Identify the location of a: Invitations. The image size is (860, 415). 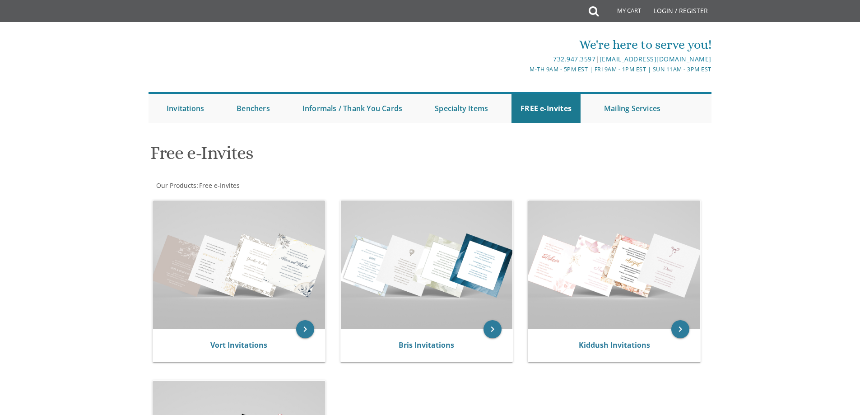
(185, 108).